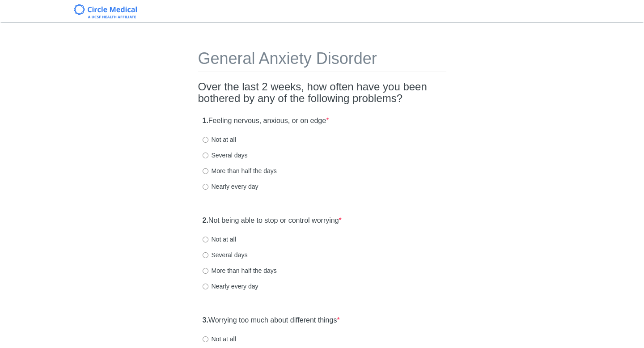 Image resolution: width=644 pixels, height=348 pixels. Describe the element at coordinates (271, 320) in the screenshot. I see `label: Worrying too much about different things` at that location.